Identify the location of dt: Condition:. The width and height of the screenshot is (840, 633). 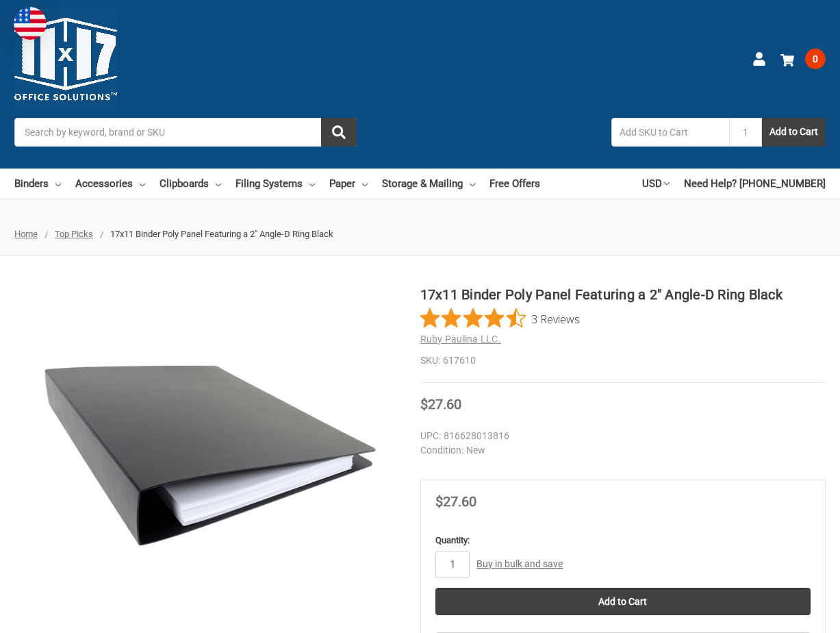
(441, 450).